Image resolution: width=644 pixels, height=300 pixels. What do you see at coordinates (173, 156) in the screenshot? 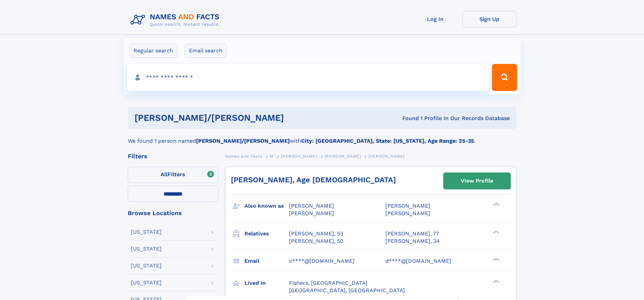
I see `div: Filters` at bounding box center [173, 156].